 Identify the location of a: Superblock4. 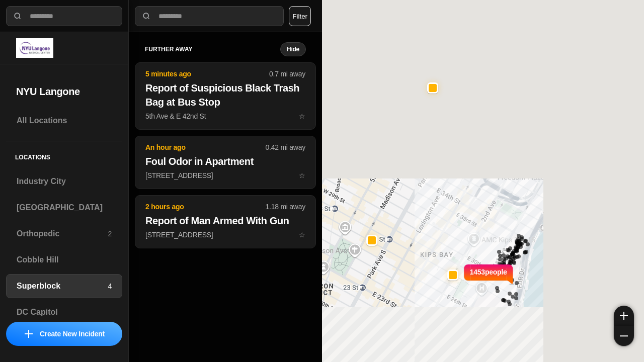
(64, 286).